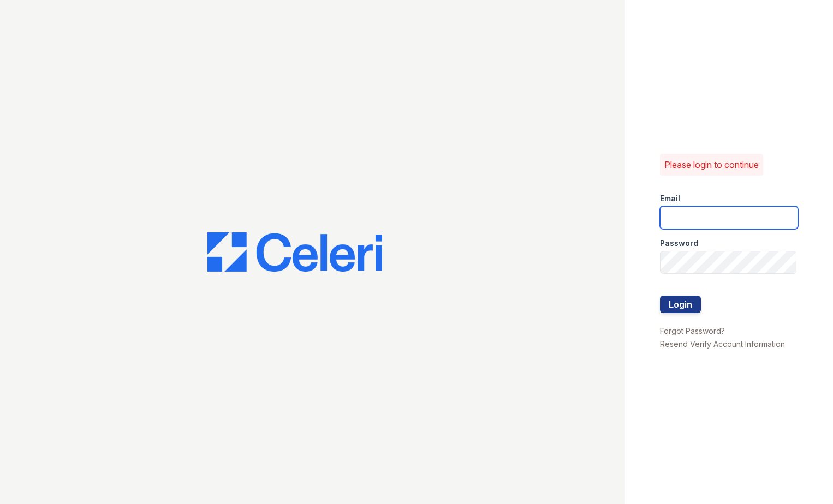 The height and width of the screenshot is (504, 833). Describe the element at coordinates (679, 244) in the screenshot. I see `label: Password` at that location.